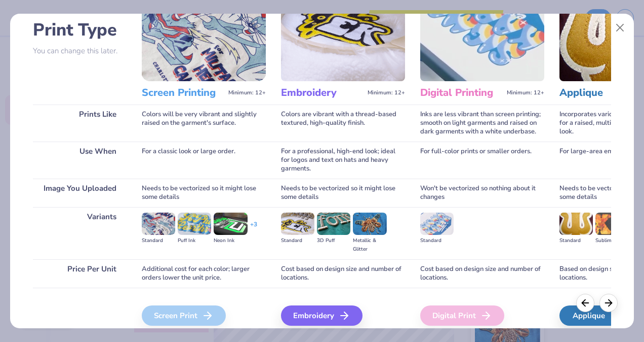 This screenshot has height=342, width=644. What do you see at coordinates (370, 224) in the screenshot?
I see `img: Metallic & Glitter` at bounding box center [370, 224].